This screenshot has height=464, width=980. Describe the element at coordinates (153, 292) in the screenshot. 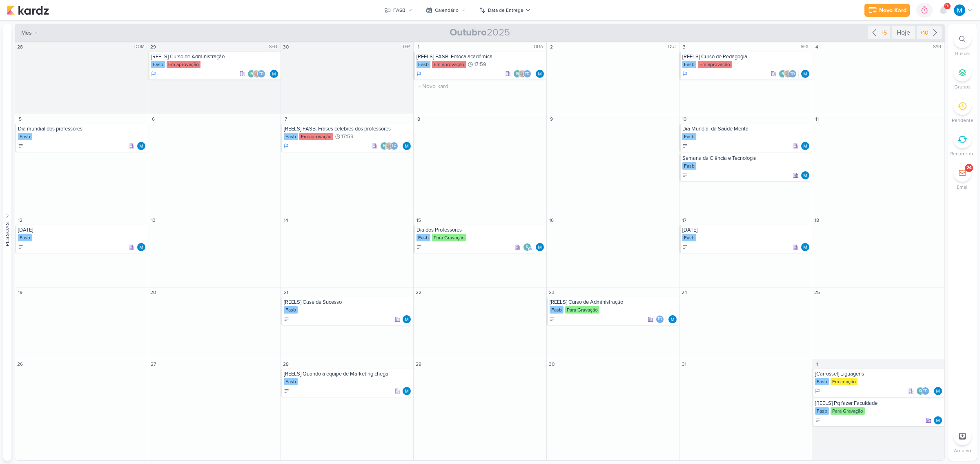

I see `div: 20` at that location.